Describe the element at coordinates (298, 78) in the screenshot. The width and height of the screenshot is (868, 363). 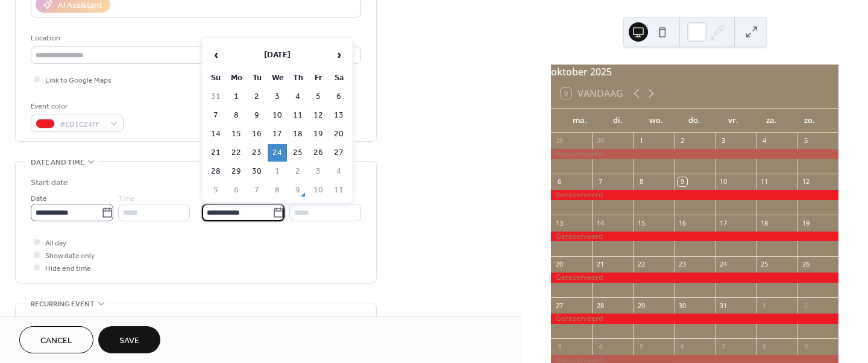
I see `th: Th` at that location.